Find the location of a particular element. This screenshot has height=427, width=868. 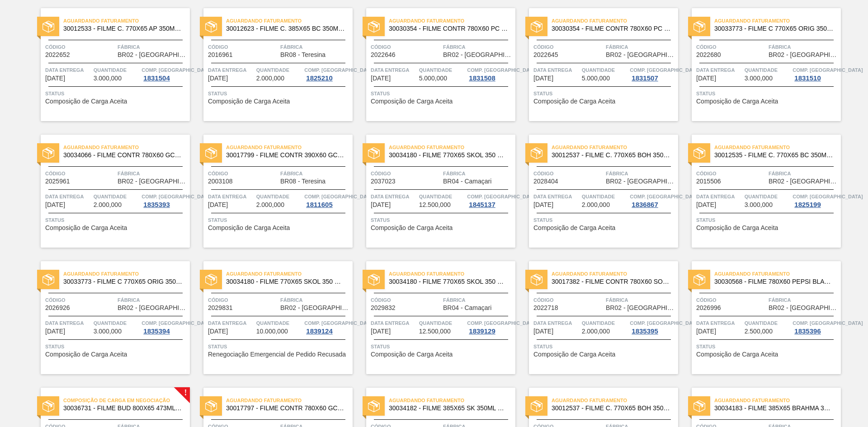

span: 30033773 - FILME C 770X65 ORIG 350ML C12 NIV24 is located at coordinates (774, 29).